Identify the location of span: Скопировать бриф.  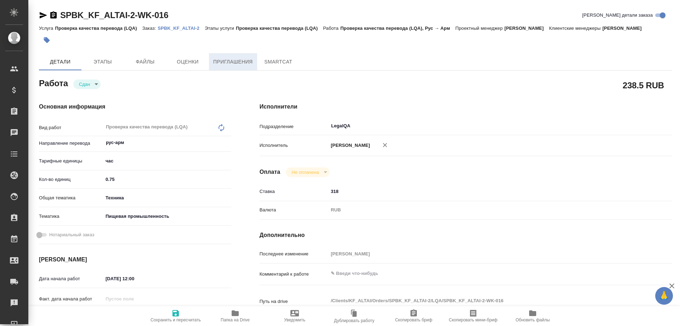
(413, 320).